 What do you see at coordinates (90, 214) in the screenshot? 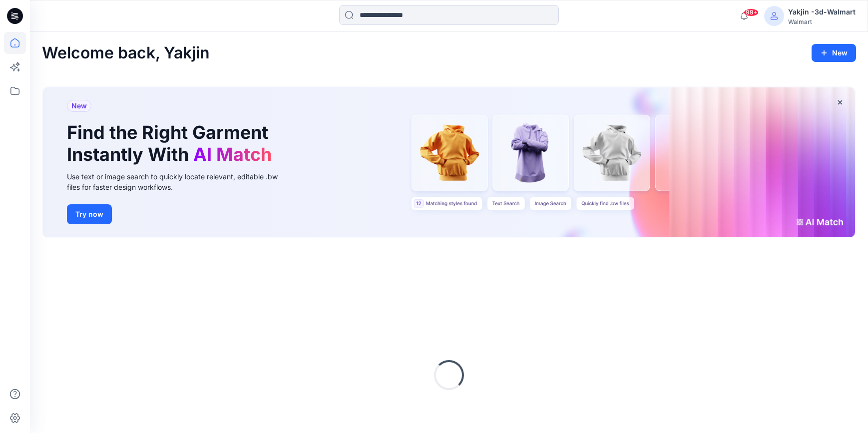
I see `a: Try now` at bounding box center [90, 214].